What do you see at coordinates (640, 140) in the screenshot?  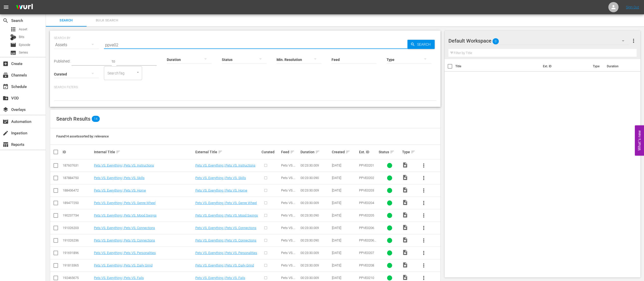 I see `button: Open Feedback Widget` at bounding box center [640, 140].